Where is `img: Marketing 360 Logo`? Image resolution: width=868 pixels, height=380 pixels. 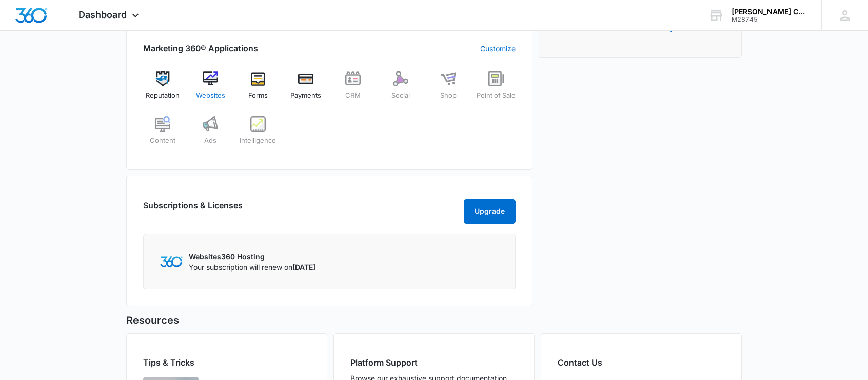
img: Marketing 360 Logo is located at coordinates (172, 261).